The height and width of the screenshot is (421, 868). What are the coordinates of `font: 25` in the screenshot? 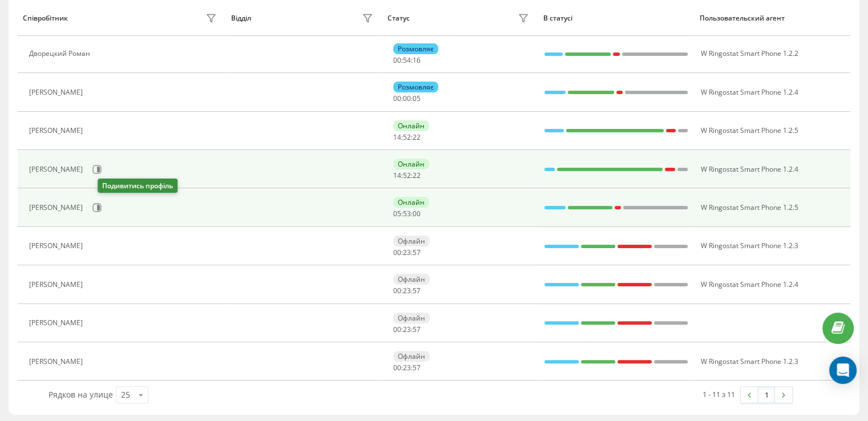 It's located at (125, 394).